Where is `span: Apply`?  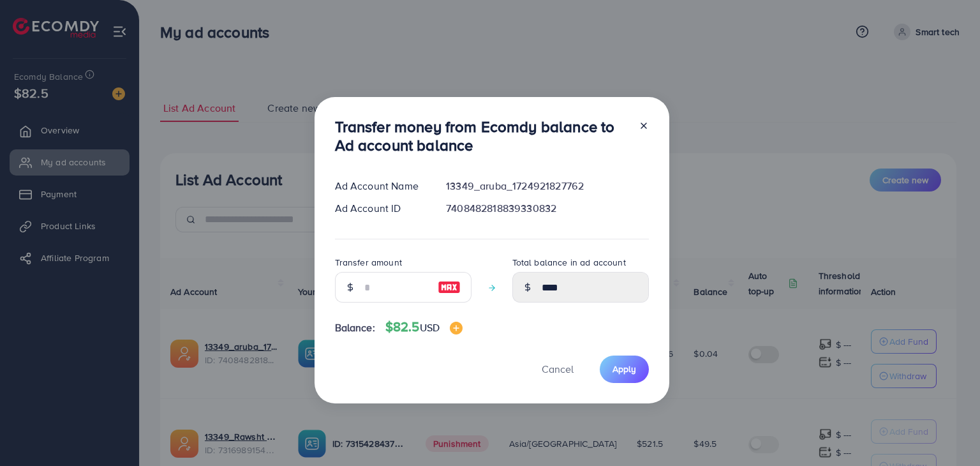
span: Apply is located at coordinates (624, 369).